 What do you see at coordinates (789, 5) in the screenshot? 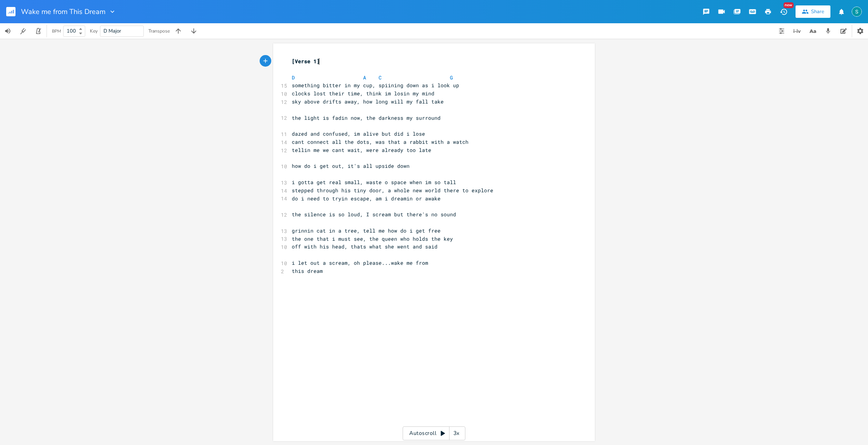
I see `div: New` at bounding box center [789, 5].